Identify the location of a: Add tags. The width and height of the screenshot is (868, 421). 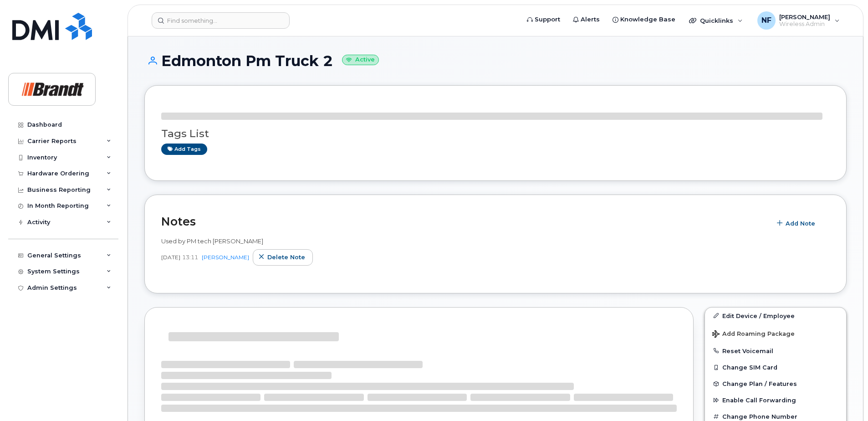
(184, 149).